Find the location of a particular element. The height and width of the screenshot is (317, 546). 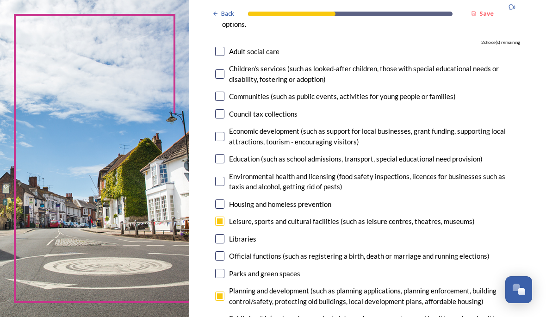

div: Environmental health and licensing (food safety inspections, licences for businesses such as taxi... is located at coordinates (374, 181).